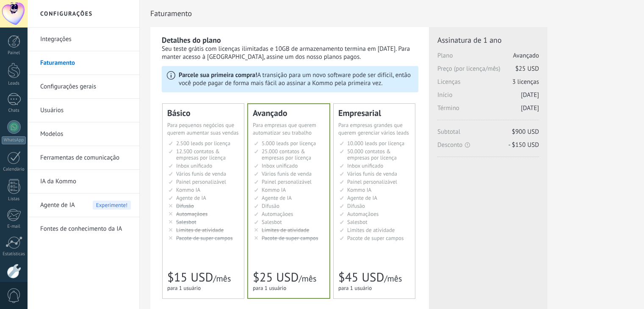 This screenshot has width=644, height=309. What do you see at coordinates (14, 110) in the screenshot?
I see `div: Chats` at bounding box center [14, 110].